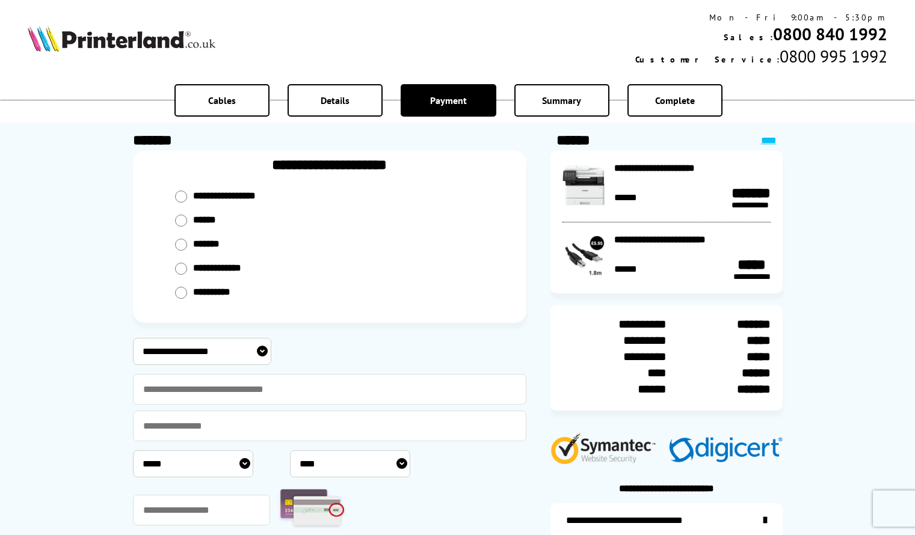 This screenshot has height=535, width=915. Describe the element at coordinates (830, 34) in the screenshot. I see `b: 0800 840 1992` at that location.